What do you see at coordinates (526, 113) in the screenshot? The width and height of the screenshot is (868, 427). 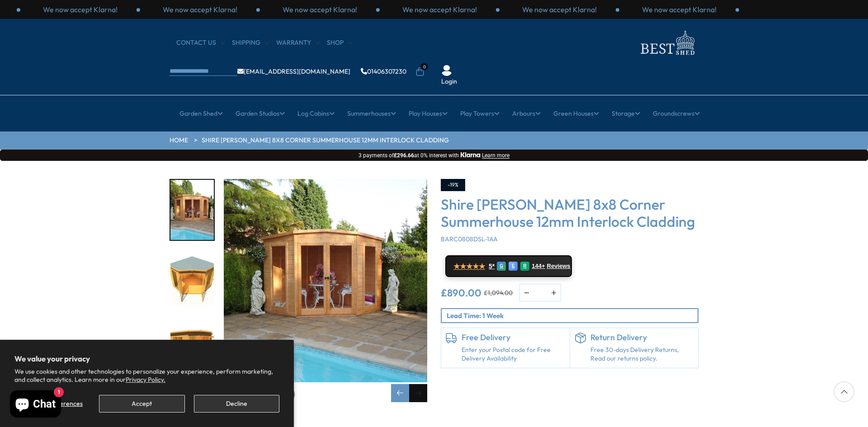 I see `a: Arbours` at bounding box center [526, 113].